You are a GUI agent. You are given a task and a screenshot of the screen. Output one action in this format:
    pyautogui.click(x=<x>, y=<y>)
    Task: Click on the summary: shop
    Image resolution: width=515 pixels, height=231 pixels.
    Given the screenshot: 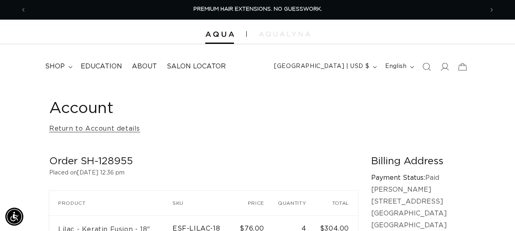 What is the action you would take?
    pyautogui.click(x=58, y=66)
    